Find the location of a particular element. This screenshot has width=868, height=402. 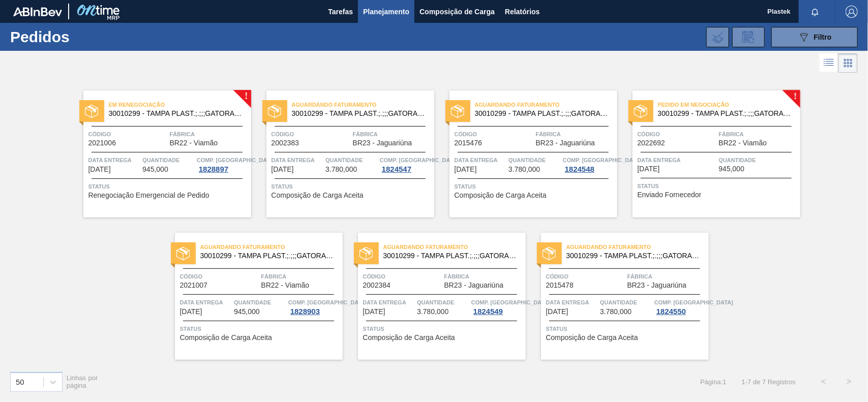

a: statusAguardando Faturamento30010299 - TAMPA PLAST.;.;;;GATORADE PET500;Código2015476FábricaBR23 ... is located at coordinates (526, 154).